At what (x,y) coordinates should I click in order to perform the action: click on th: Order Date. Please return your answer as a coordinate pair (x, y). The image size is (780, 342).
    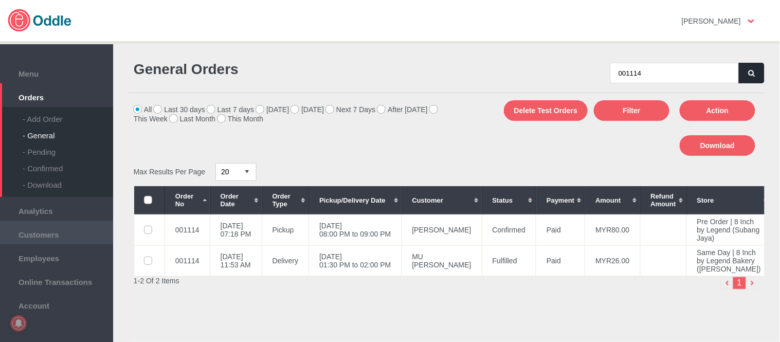
    Looking at the image, I should click on (235, 200).